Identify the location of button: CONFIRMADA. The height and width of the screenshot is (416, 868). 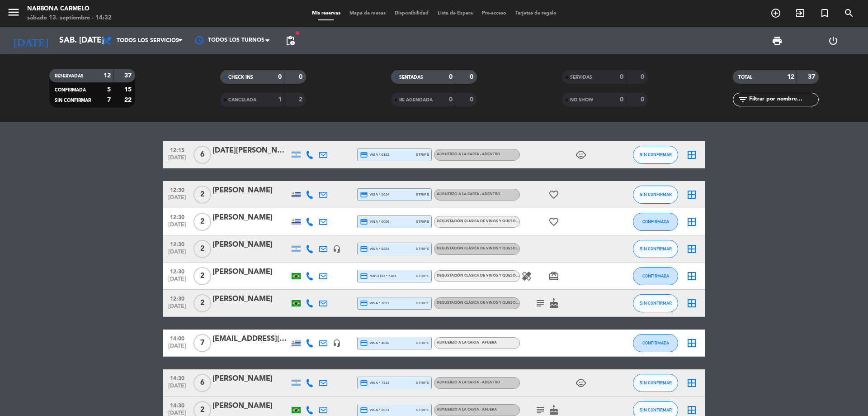
(656, 221).